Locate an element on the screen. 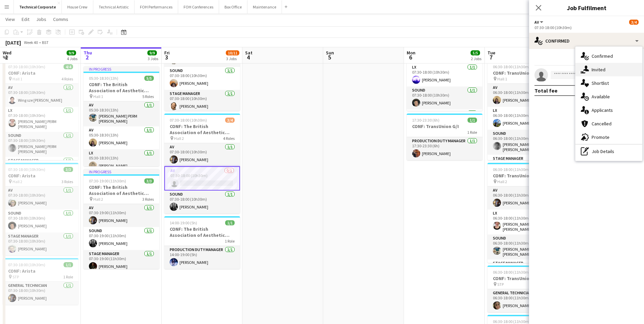  button: Maintenance is located at coordinates (265, 7).